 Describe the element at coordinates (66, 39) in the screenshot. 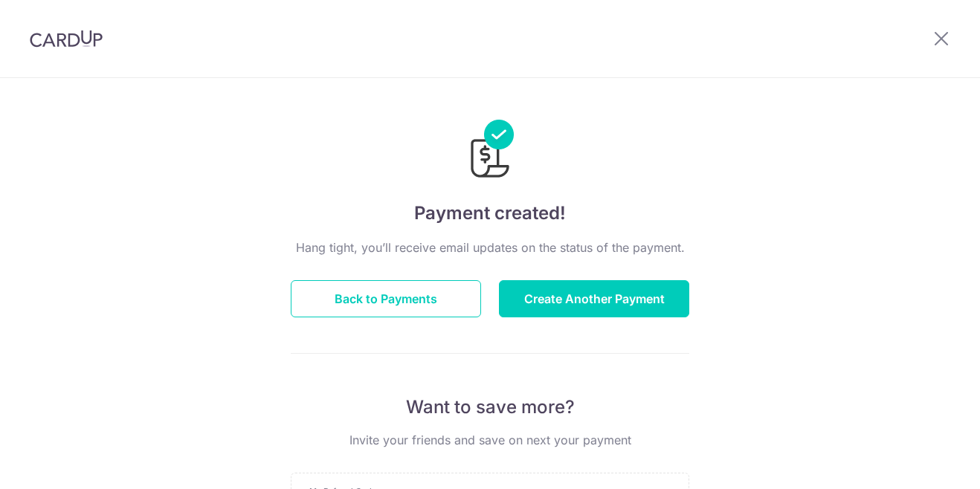

I see `img: CardUp` at that location.